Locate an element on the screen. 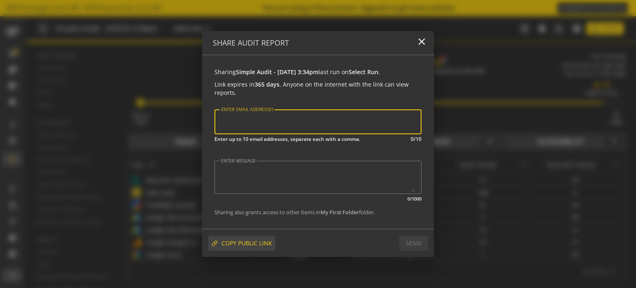 The image size is (636, 288). mat-label: ENTER MESSAGE is located at coordinates (238, 160).